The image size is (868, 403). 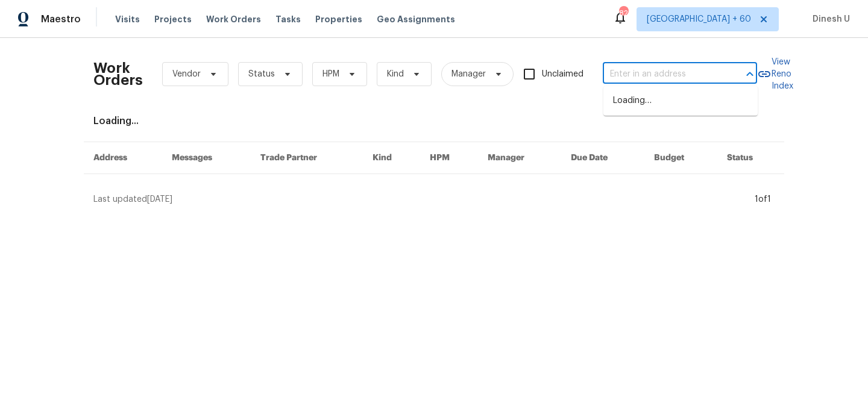 I want to click on span: Vendor, so click(x=186, y=74).